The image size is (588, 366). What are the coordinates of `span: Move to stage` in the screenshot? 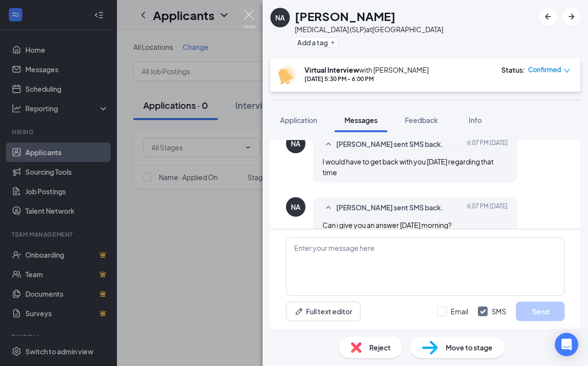 It's located at (470, 347).